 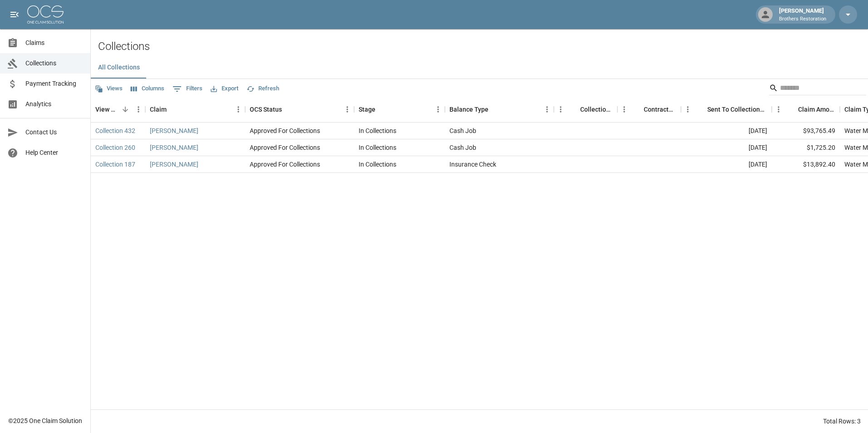 I want to click on div: $1,725.20, so click(x=805, y=148).